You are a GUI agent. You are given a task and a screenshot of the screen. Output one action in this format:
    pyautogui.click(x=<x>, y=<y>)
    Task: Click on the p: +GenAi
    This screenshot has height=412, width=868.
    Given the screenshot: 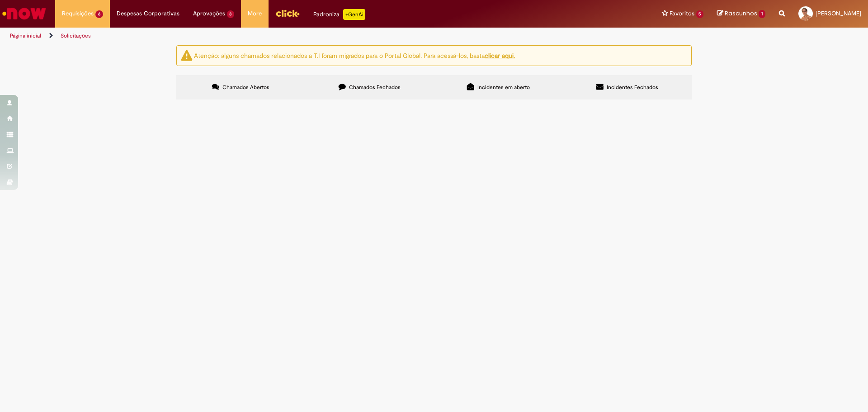 What is the action you would take?
    pyautogui.click(x=354, y=15)
    